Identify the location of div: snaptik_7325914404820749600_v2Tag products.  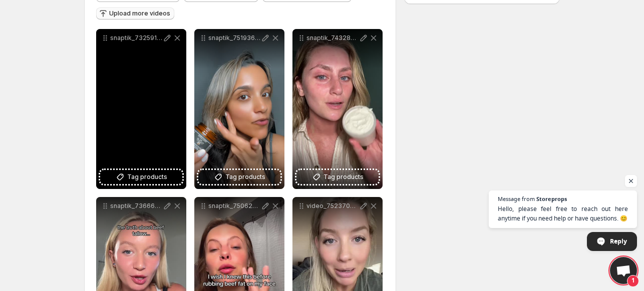
(141, 109).